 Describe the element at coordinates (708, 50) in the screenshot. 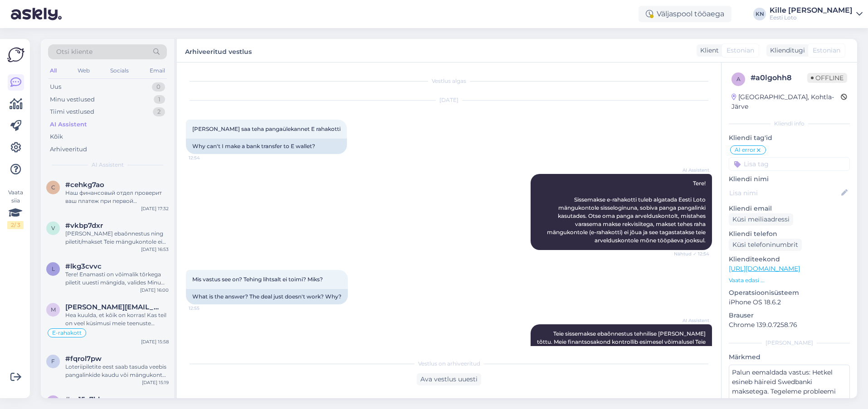

I see `div: Klient` at that location.